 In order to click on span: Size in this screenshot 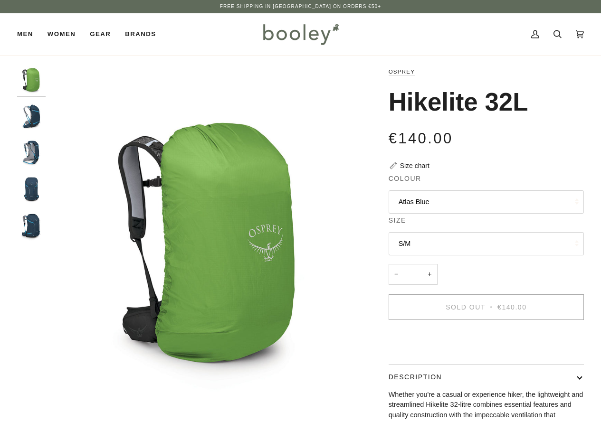, I will do `click(397, 220)`.